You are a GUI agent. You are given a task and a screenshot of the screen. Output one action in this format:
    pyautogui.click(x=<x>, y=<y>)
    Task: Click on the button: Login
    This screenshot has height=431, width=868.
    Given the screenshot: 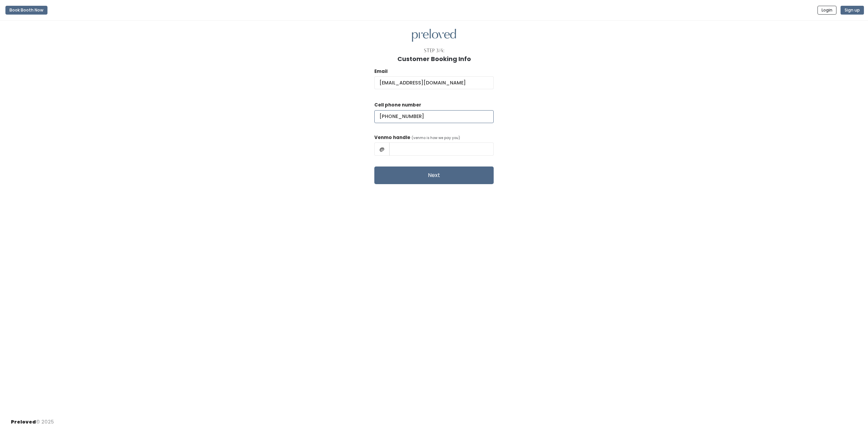 What is the action you would take?
    pyautogui.click(x=827, y=10)
    